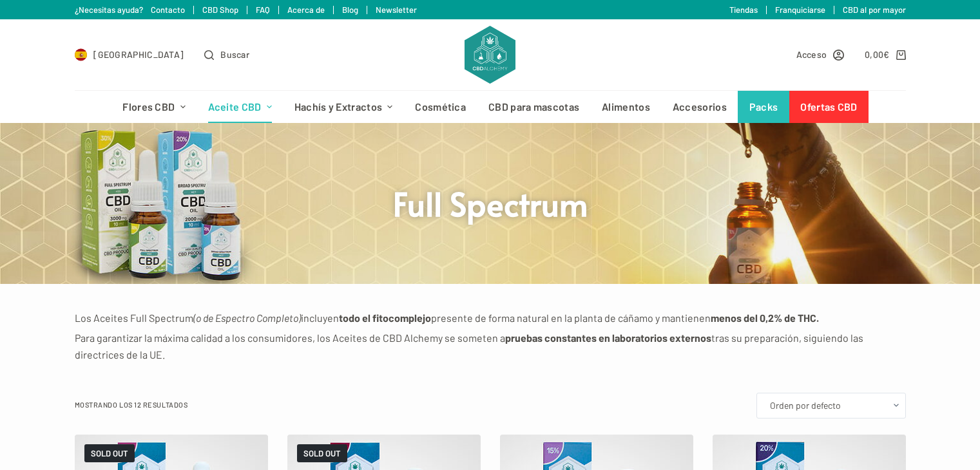  Describe the element at coordinates (235, 54) in the screenshot. I see `span: Buscar` at that location.